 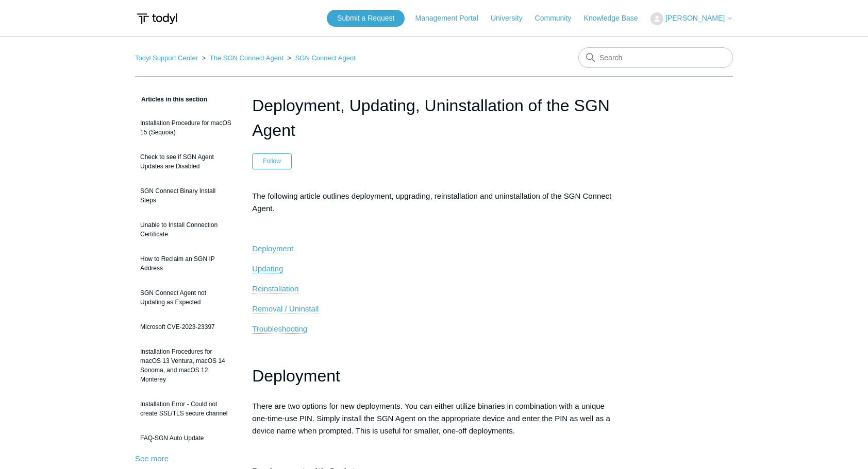 What do you see at coordinates (243, 58) in the screenshot?
I see `li: The SGN Connect Agent` at bounding box center [243, 58].